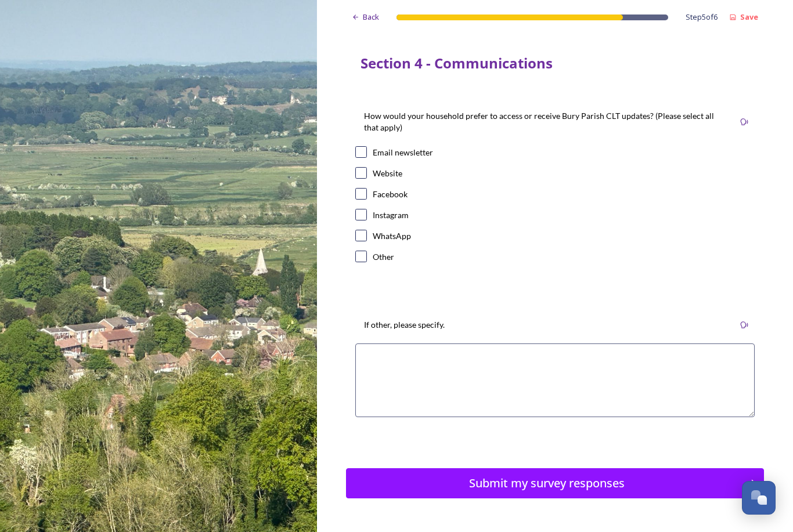 The height and width of the screenshot is (532, 793). What do you see at coordinates (383, 257) in the screenshot?
I see `div: Other` at bounding box center [383, 257].